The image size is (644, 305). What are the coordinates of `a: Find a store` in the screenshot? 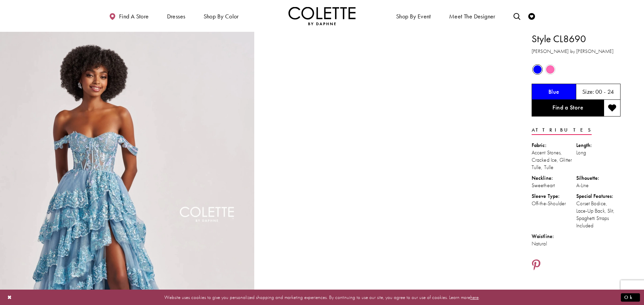 It's located at (129, 16).